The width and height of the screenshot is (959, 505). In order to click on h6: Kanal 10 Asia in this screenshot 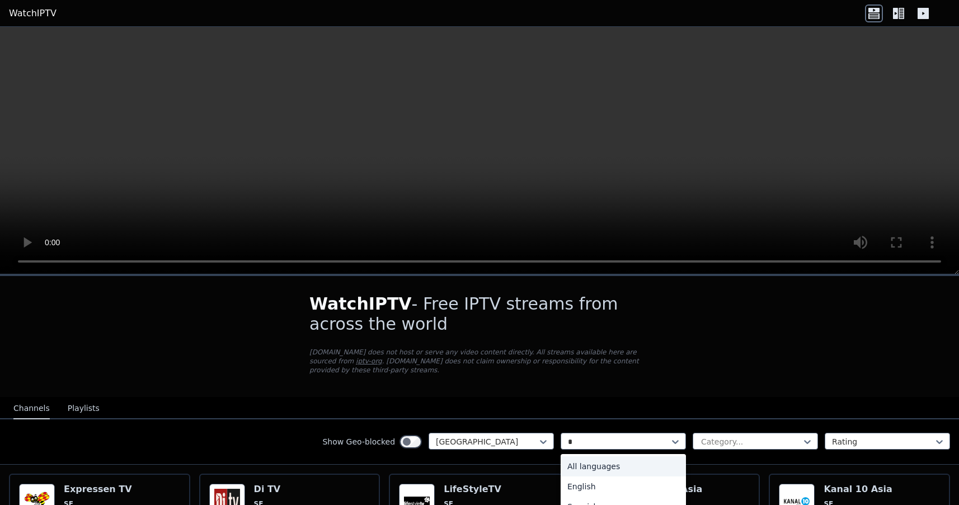, I will do `click(858, 489)`.